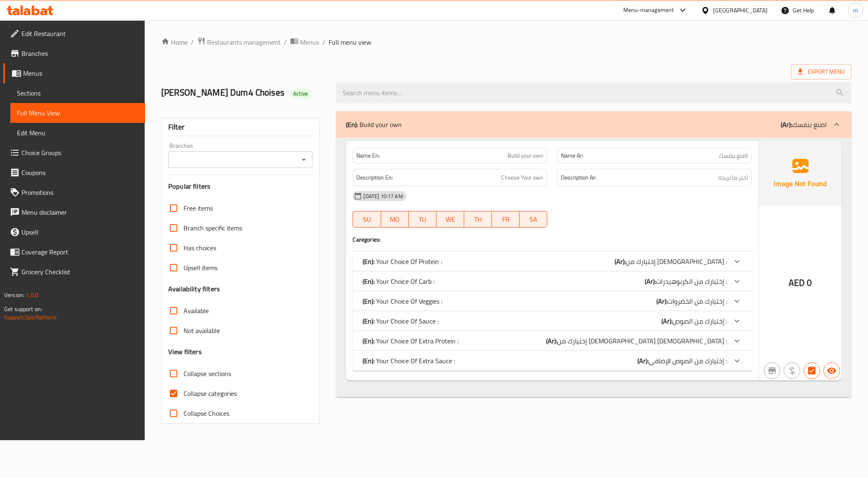 The image size is (868, 477). What do you see at coordinates (196, 311) in the screenshot?
I see `span: Available` at bounding box center [196, 311].